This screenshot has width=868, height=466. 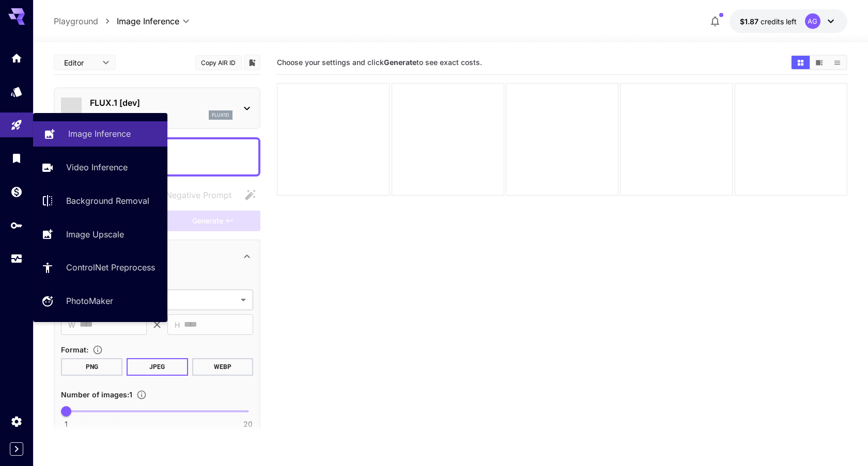 What do you see at coordinates (111, 267) in the screenshot?
I see `p: ControlNet Preprocess` at bounding box center [111, 267].